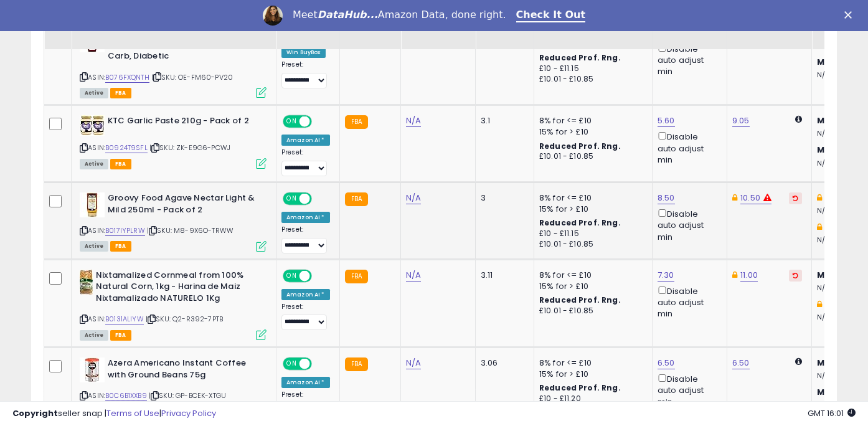 The height and width of the screenshot is (426, 868). I want to click on a: 7.30, so click(666, 275).